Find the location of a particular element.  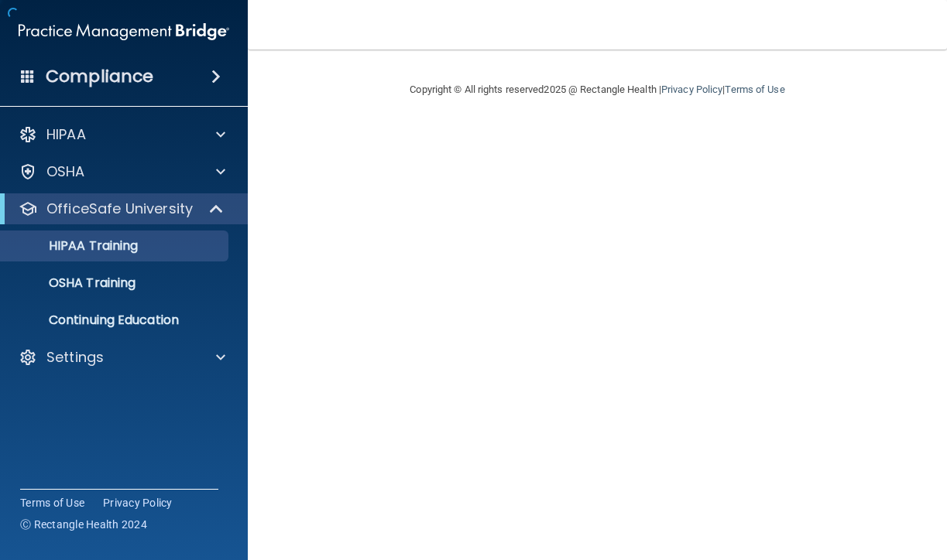

p: Continuing Education is located at coordinates (115, 321).